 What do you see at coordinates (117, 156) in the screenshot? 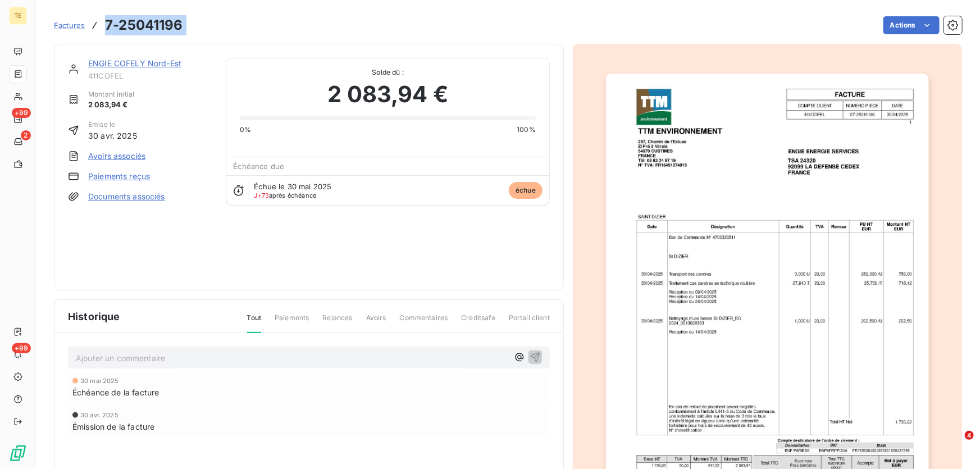
I see `a: Avoirs associés` at bounding box center [117, 156].